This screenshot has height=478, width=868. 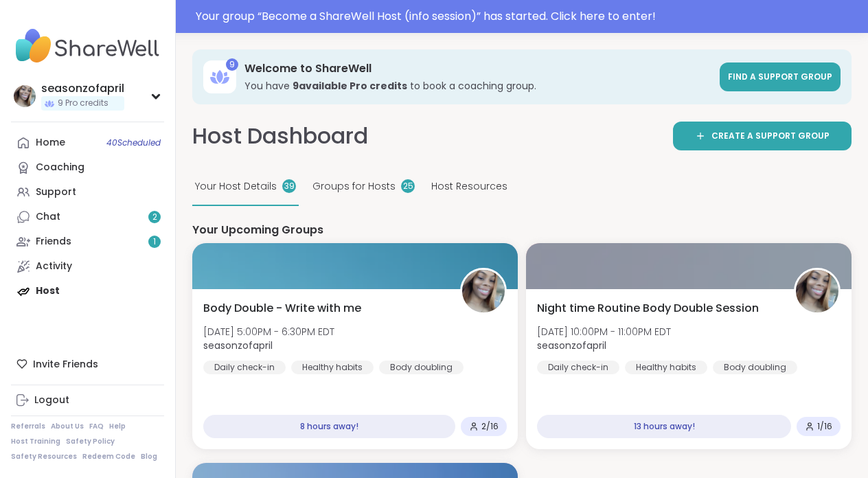 What do you see at coordinates (87, 266) in the screenshot?
I see `a: Activity` at bounding box center [87, 266].